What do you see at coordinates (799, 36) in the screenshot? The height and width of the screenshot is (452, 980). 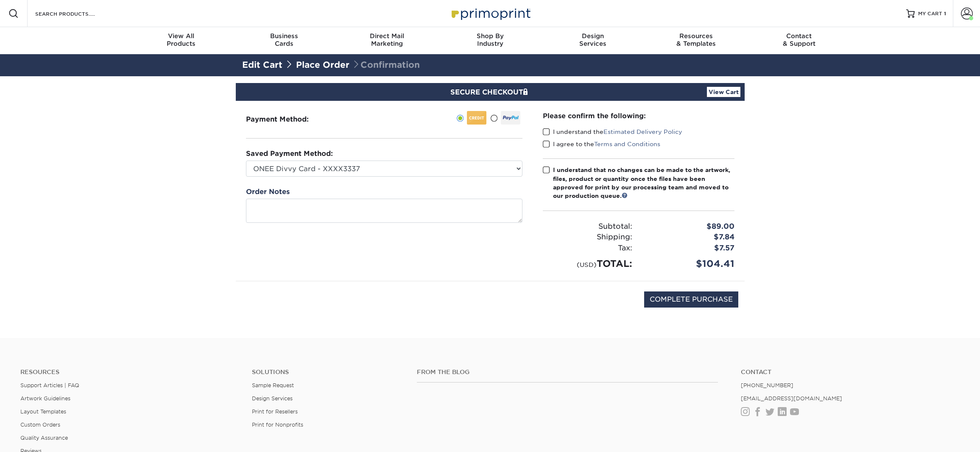 I see `span: Contact` at bounding box center [799, 36].